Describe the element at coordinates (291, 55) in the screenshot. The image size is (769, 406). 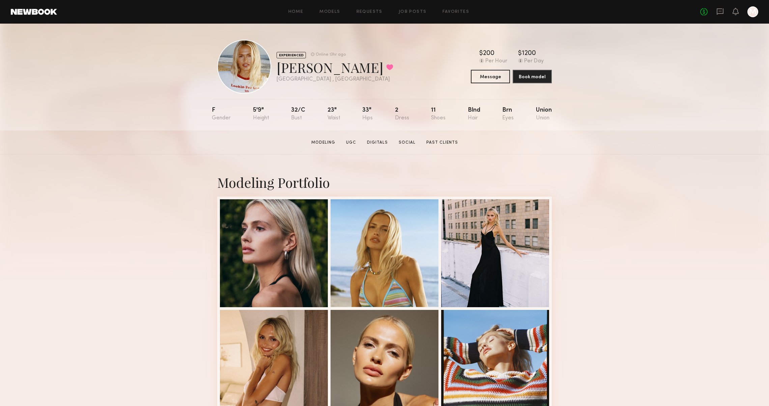
I see `div: EXPERIENCED` at that location.